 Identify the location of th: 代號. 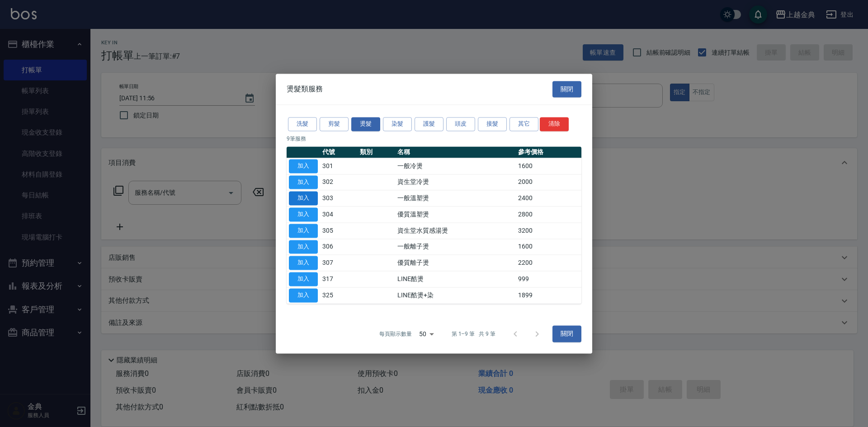
(338, 152).